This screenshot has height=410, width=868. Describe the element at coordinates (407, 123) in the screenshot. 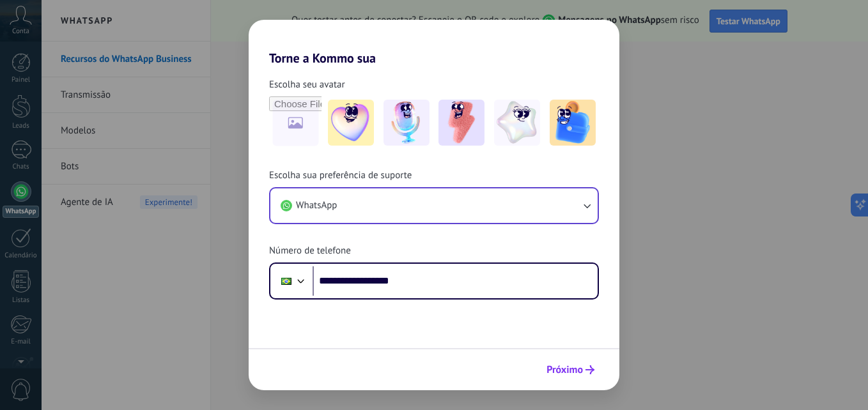

I see `img: -2.jpeg` at that location.